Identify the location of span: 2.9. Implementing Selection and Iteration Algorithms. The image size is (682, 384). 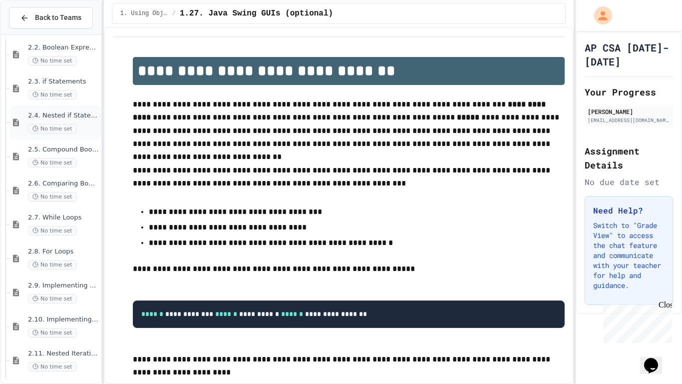
(63, 285).